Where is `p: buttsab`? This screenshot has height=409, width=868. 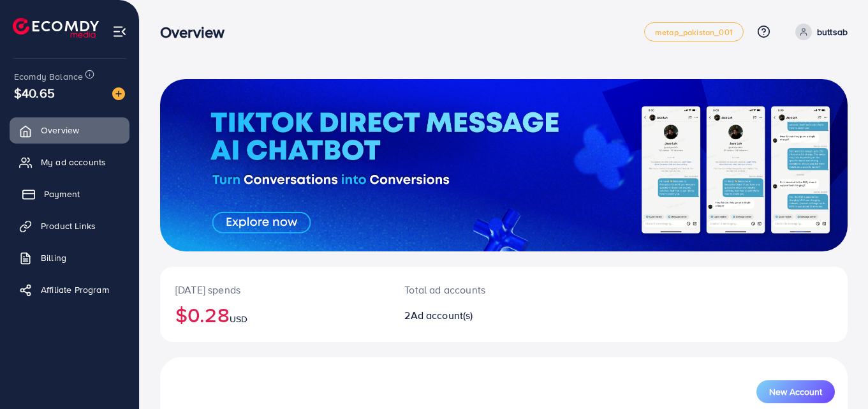
p: buttsab is located at coordinates (833, 32).